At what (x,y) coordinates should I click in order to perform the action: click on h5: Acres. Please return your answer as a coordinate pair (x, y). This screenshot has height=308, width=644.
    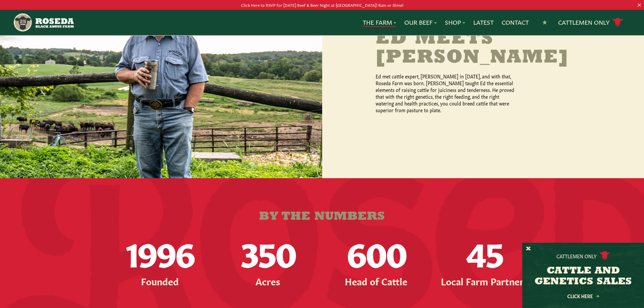
    Looking at the image, I should click on (268, 281).